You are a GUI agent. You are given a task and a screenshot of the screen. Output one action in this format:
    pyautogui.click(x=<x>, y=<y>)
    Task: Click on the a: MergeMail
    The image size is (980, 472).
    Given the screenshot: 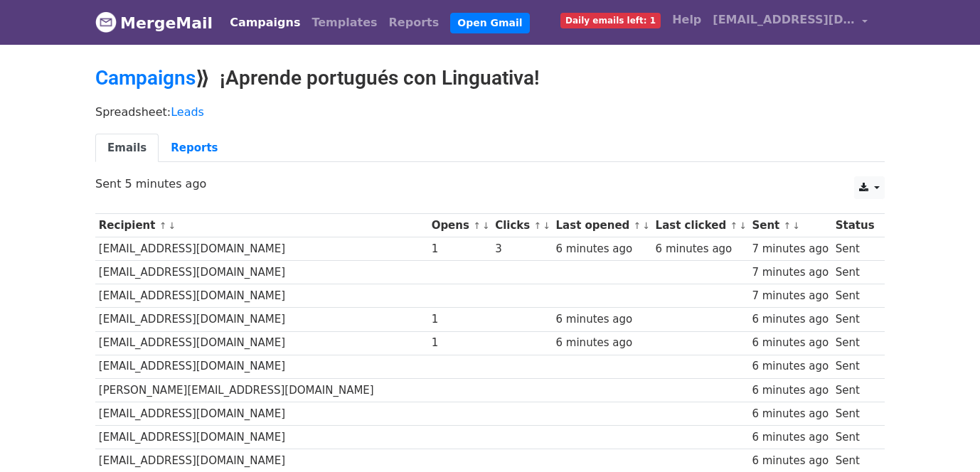 What is the action you would take?
    pyautogui.click(x=154, y=23)
    